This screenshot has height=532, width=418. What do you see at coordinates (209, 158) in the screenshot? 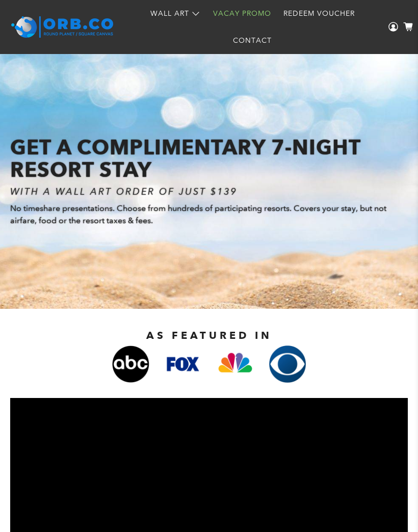
I see `h1: GET A COMPLIMENTARY 7-NIGHT RESORT STAY` at bounding box center [209, 158].